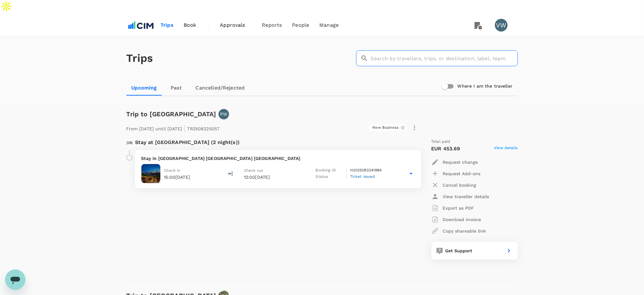  I want to click on button: Export as PDF, so click(453, 208).